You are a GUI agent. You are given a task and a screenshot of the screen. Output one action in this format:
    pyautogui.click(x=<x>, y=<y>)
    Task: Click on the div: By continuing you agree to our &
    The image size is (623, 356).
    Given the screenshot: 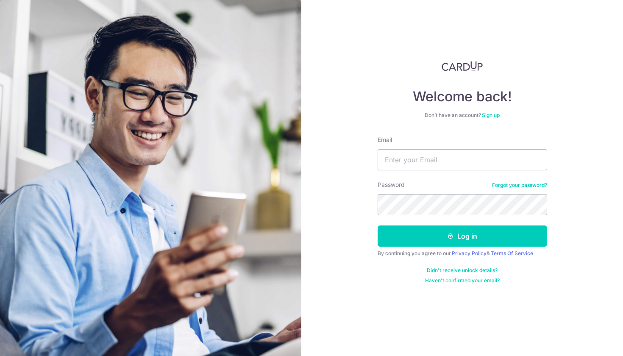 What is the action you would take?
    pyautogui.click(x=463, y=254)
    